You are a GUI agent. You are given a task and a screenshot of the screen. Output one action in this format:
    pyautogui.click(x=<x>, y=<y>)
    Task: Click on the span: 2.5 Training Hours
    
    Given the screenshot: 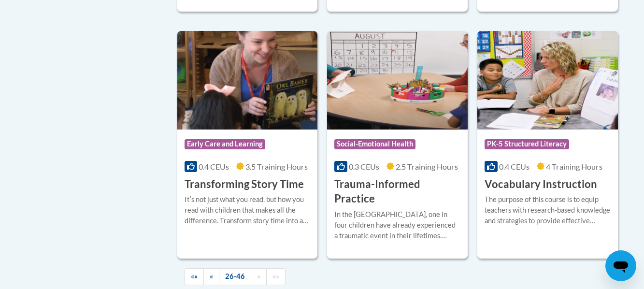 What is the action you would take?
    pyautogui.click(x=427, y=166)
    